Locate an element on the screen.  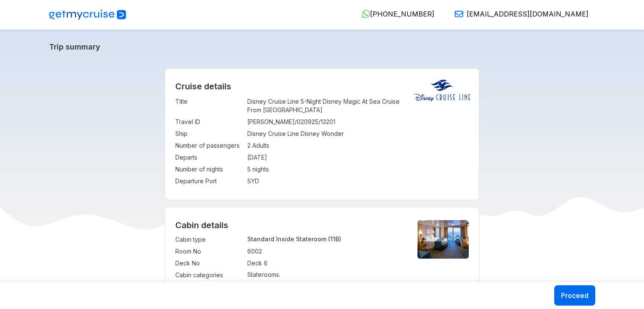
a: Trip summary is located at coordinates (323, 46).